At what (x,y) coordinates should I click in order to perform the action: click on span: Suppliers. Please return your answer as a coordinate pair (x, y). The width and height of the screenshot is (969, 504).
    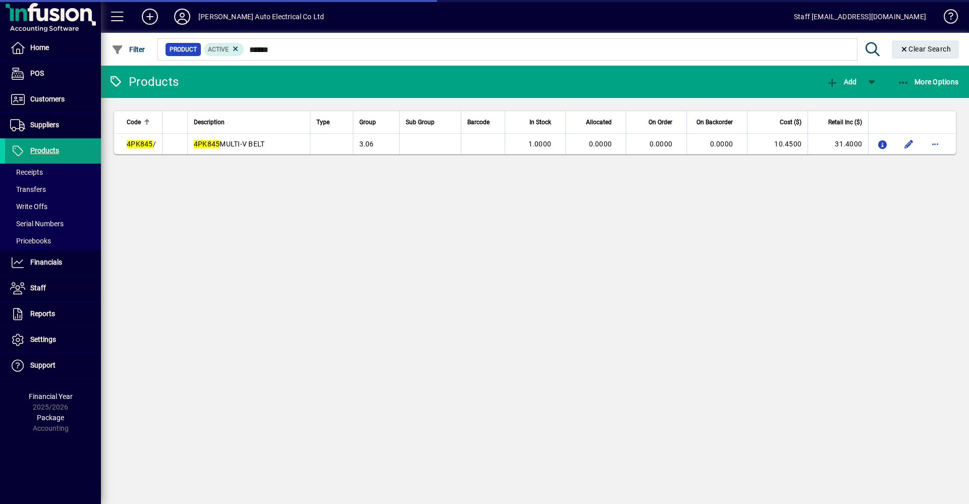
    Looking at the image, I should click on (44, 125).